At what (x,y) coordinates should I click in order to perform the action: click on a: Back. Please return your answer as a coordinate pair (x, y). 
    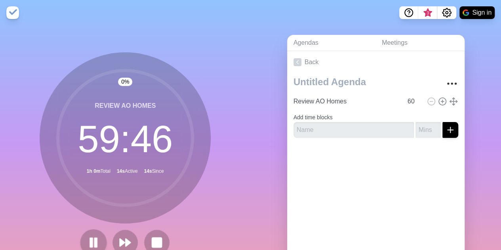
    Looking at the image, I should click on (376, 62).